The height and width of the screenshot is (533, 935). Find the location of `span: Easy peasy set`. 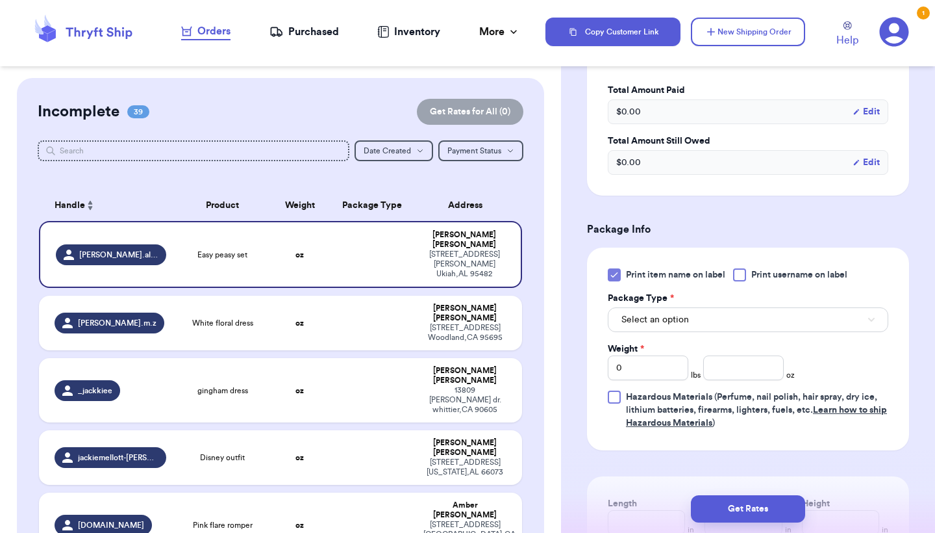

span: Easy peasy set is located at coordinates (222, 255).